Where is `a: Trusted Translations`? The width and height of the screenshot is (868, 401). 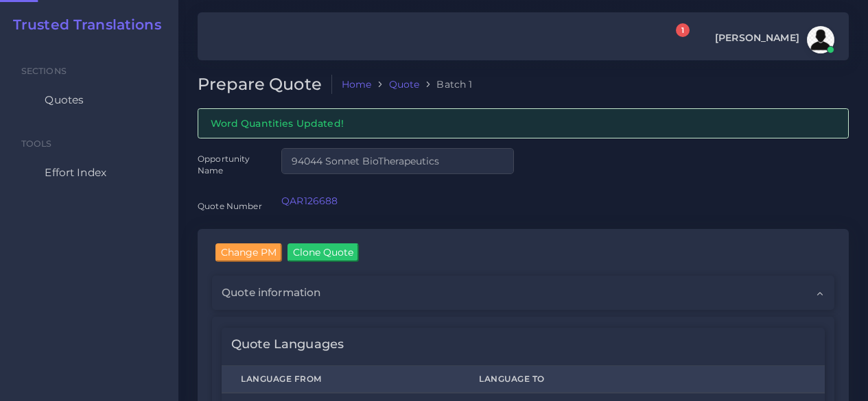
a: Trusted Translations is located at coordinates (83, 25).